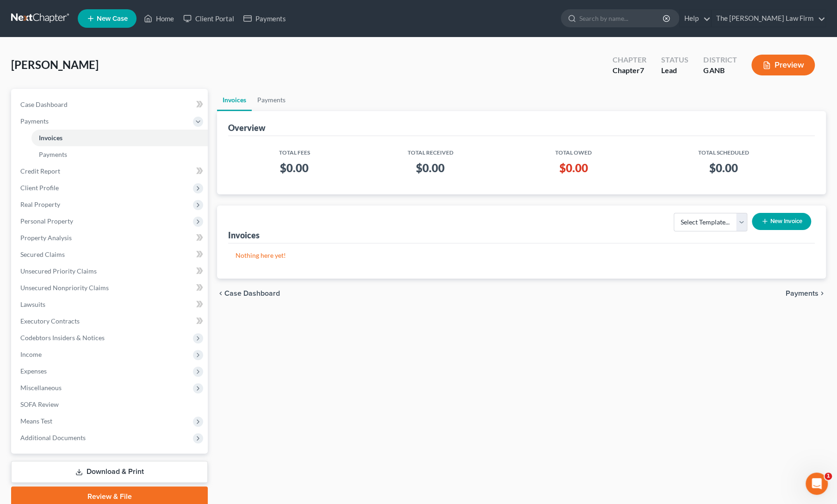 The width and height of the screenshot is (837, 504). What do you see at coordinates (110, 404) in the screenshot?
I see `a: SOFA Review` at bounding box center [110, 404].